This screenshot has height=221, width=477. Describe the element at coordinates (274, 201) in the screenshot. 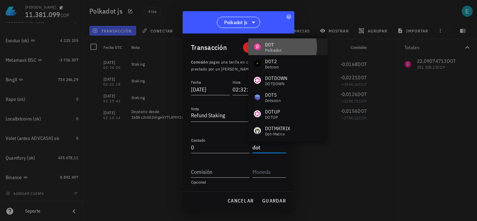

I see `span: guardar` at that location.